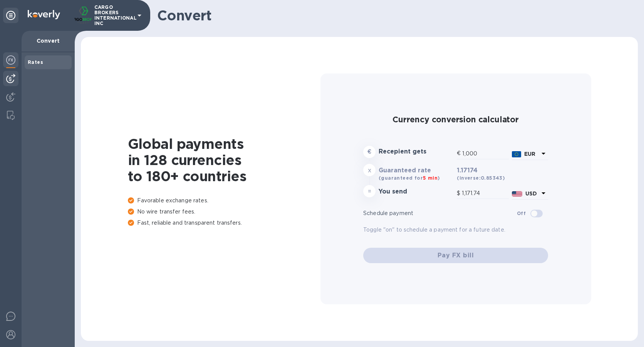 The height and width of the screenshot is (347, 644). I want to click on h1: Convert, so click(394, 15).